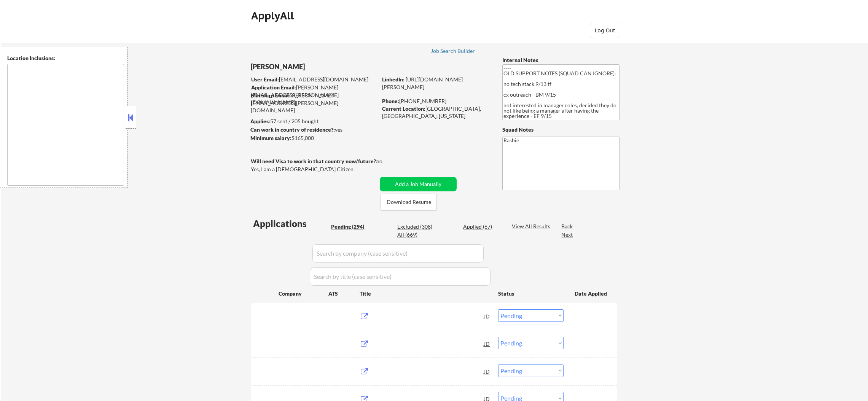  Describe the element at coordinates (400, 277) in the screenshot. I see `input: Search by title (case sensitive)` at that location.